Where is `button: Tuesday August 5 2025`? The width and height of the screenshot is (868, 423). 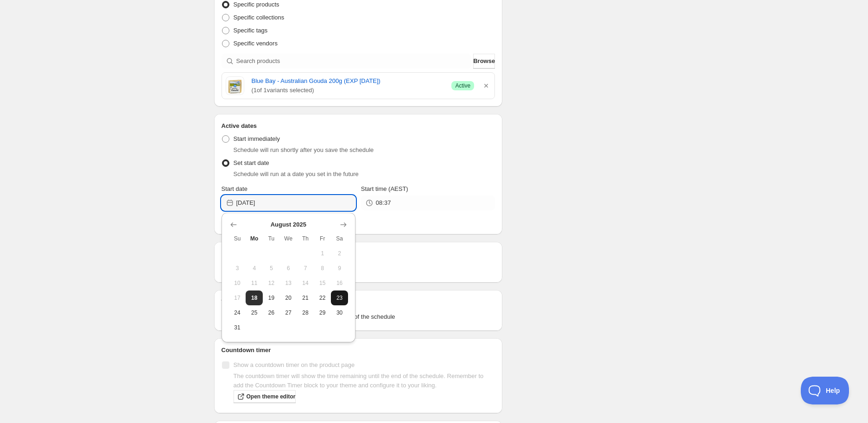 button: Tuesday August 5 2025 is located at coordinates (271, 268).